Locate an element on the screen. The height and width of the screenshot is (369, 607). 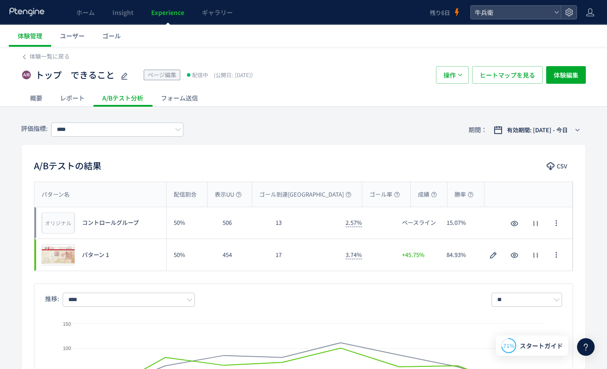
h2: A/Bテストの結果 is located at coordinates (67, 166).